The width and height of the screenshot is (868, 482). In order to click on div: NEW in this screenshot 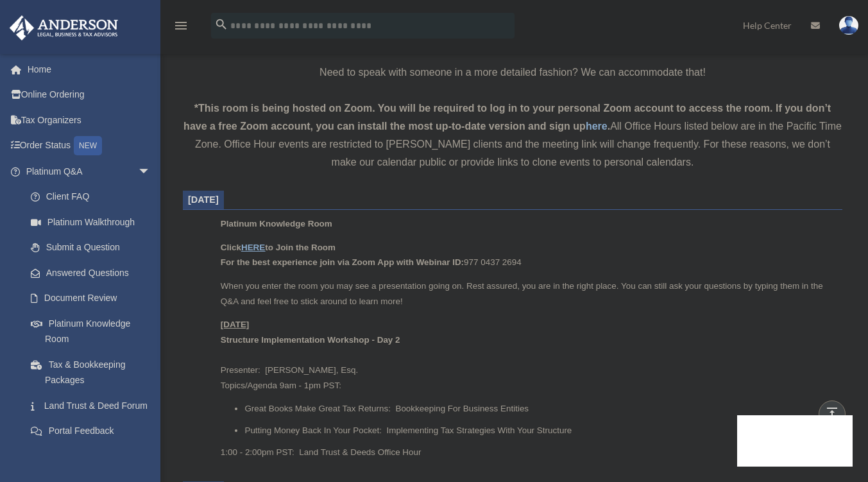, I will do `click(88, 146)`.